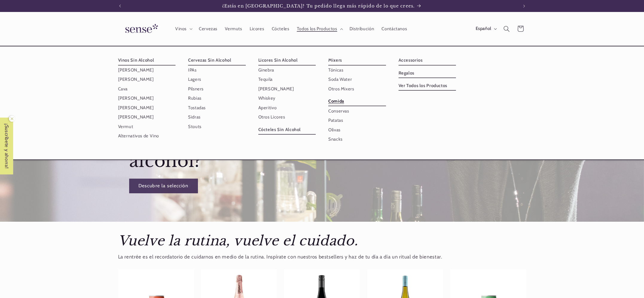 The width and height of the screenshot is (644, 298). I want to click on a: Aperitivo, so click(287, 108).